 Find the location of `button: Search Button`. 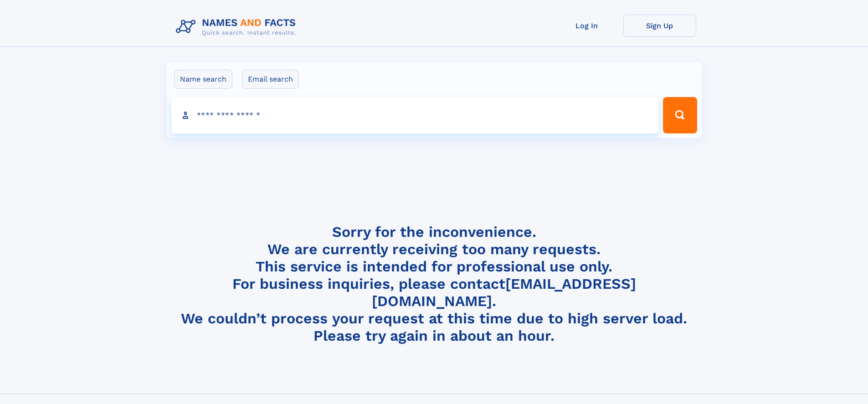

button: Search Button is located at coordinates (680, 115).